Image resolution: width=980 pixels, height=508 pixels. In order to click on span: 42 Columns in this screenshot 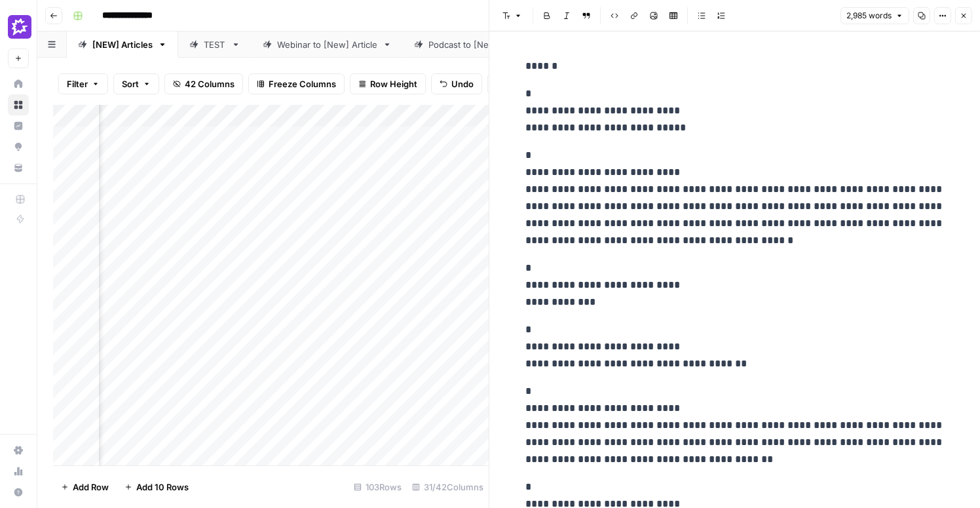, I will do `click(210, 84)`.